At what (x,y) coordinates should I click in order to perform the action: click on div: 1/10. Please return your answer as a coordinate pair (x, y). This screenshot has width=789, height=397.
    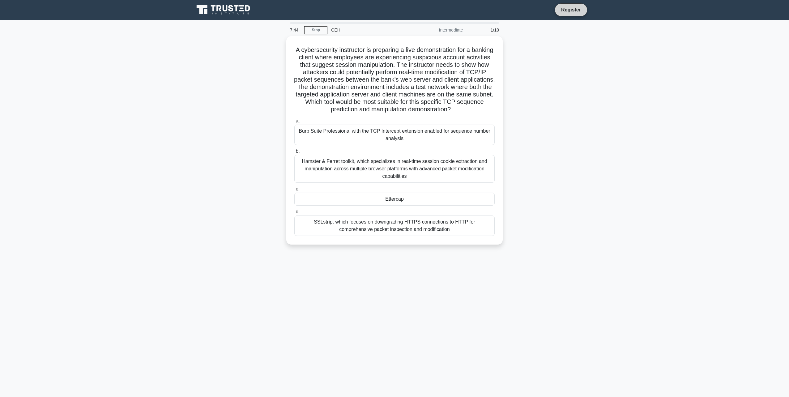
    Looking at the image, I should click on (484, 30).